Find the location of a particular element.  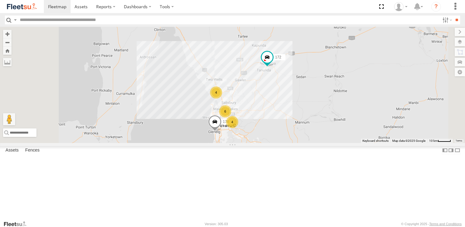

label: Dock Summary Table to the Right is located at coordinates (451, 150).